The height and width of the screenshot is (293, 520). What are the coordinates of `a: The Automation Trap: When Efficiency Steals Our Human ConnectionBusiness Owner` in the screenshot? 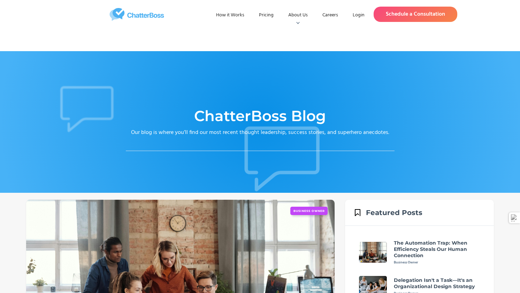 It's located at (419, 253).